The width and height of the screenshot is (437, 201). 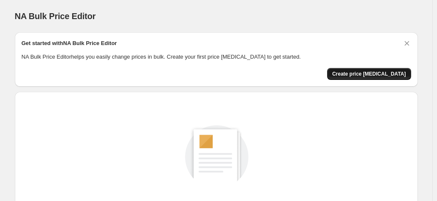 I want to click on button: Create price change job, so click(x=369, y=74).